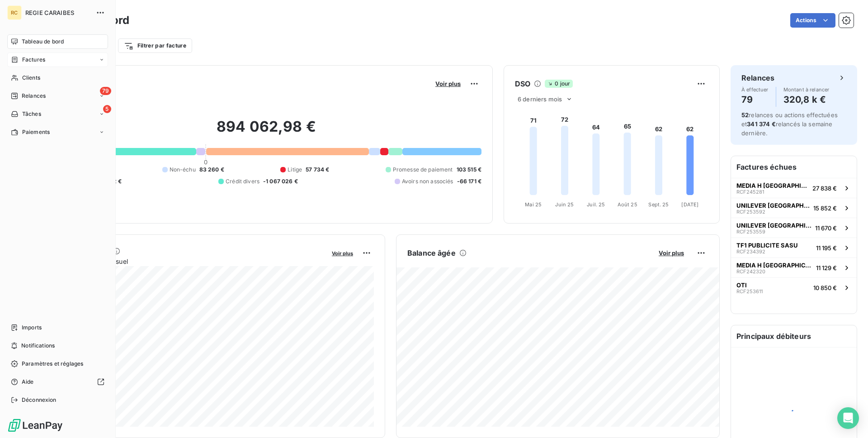 The width and height of the screenshot is (868, 438). I want to click on span: RCF253559, so click(751, 231).